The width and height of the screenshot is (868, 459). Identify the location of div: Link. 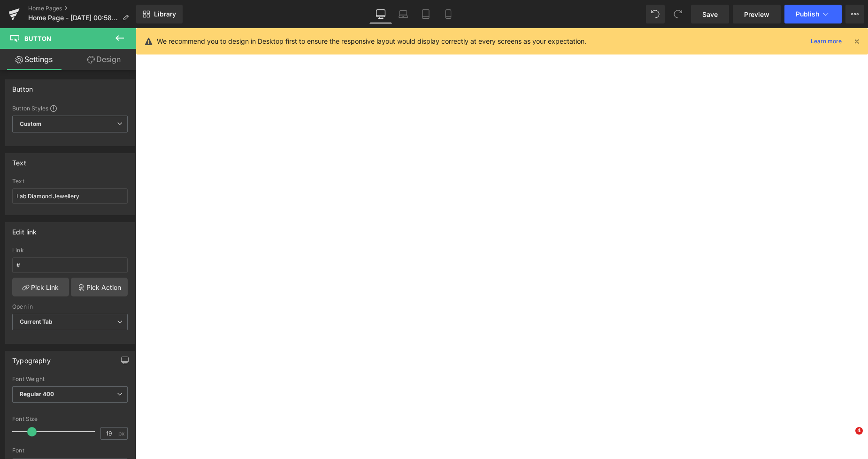
(70, 251).